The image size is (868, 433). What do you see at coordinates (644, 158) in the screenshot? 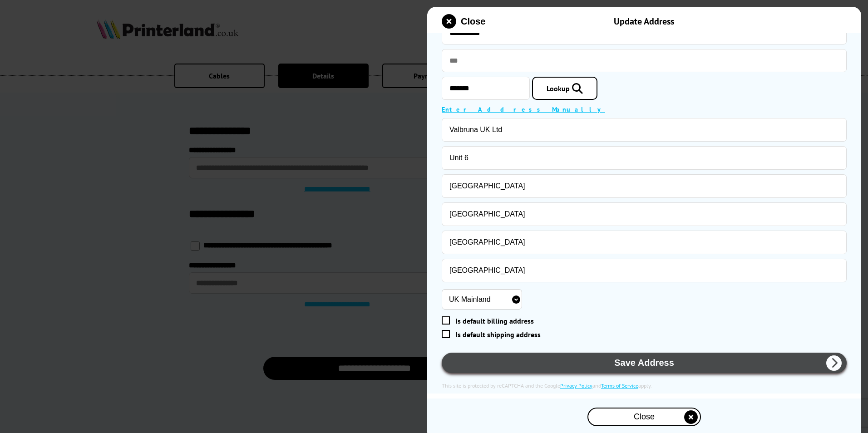
I see `input: Address1` at bounding box center [644, 158].